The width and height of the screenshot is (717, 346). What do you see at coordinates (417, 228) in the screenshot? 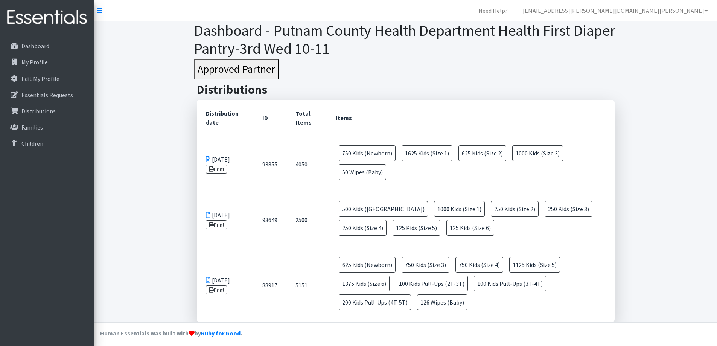
I see `span: 125 Kids (Size 5)` at bounding box center [417, 228].